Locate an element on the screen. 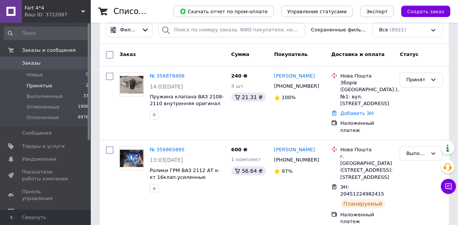 The height and width of the screenshot is (225, 458). span: Ролики ГРМ ВАЗ 2112 АТ к-кт 16клап.усиленные is located at coordinates (185, 174).